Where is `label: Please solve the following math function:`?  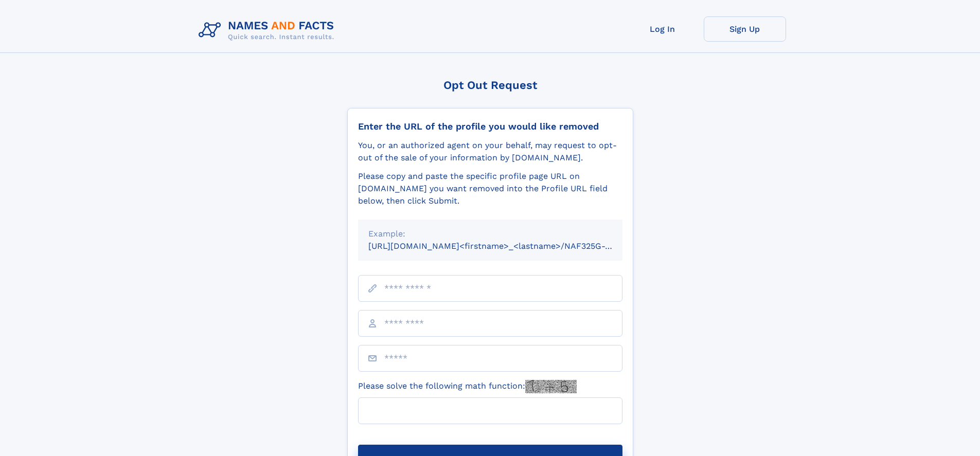 label: Please solve the following math function: is located at coordinates (467, 387).